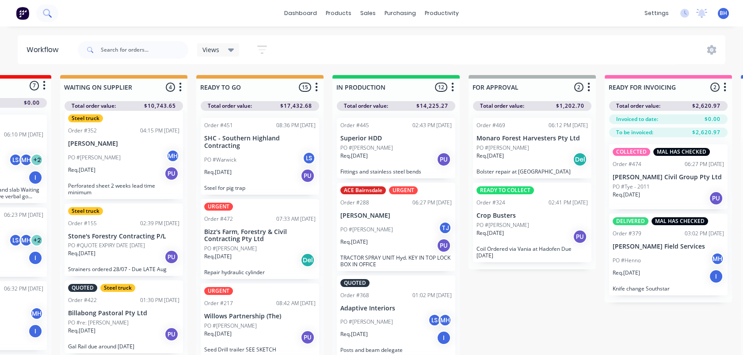 The image size is (743, 355). I want to click on p: PO #Warwick, so click(220, 160).